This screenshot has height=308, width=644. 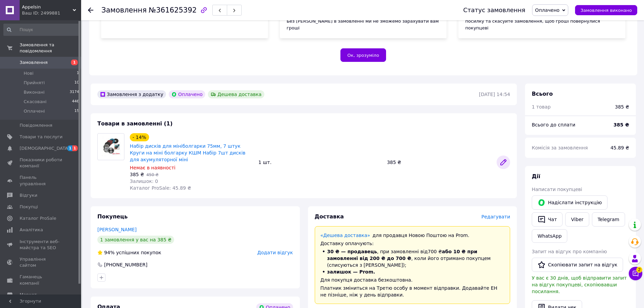 I want to click on span: 1 товар, so click(x=541, y=107).